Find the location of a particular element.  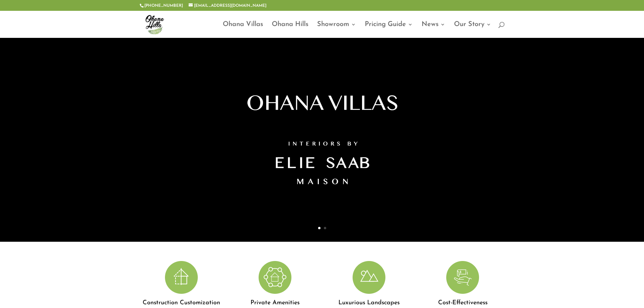

a: 2 is located at coordinates (325, 228).